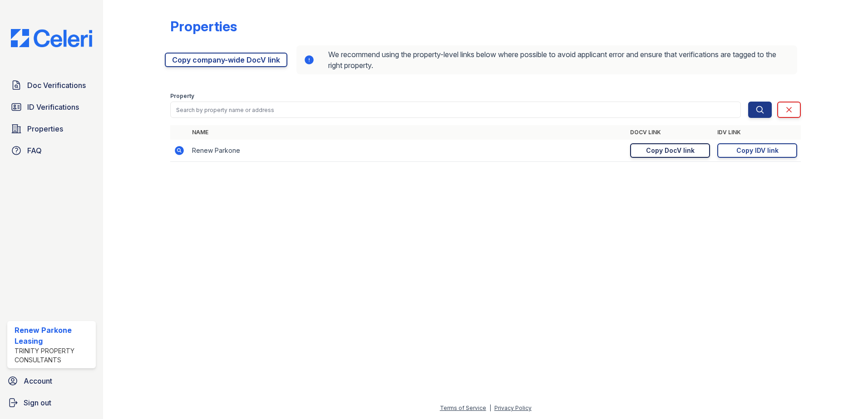 The width and height of the screenshot is (868, 419). What do you see at coordinates (53, 336) in the screenshot?
I see `div: Renew Parkone Leasing` at bounding box center [53, 336].